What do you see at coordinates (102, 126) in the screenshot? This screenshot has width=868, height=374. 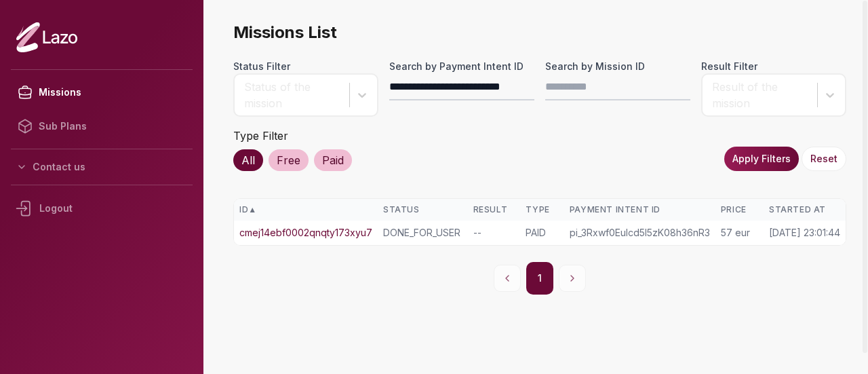 I see `a: Sub Plans` at bounding box center [102, 126].